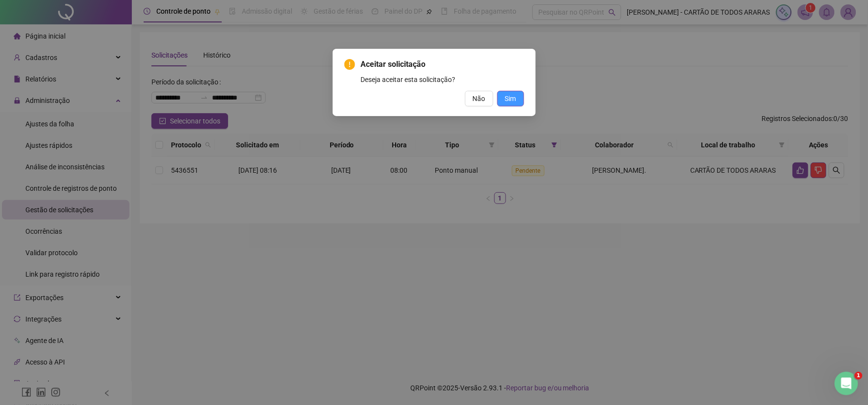 This screenshot has width=868, height=405. What do you see at coordinates (479, 99) in the screenshot?
I see `button: Não` at bounding box center [479, 99].